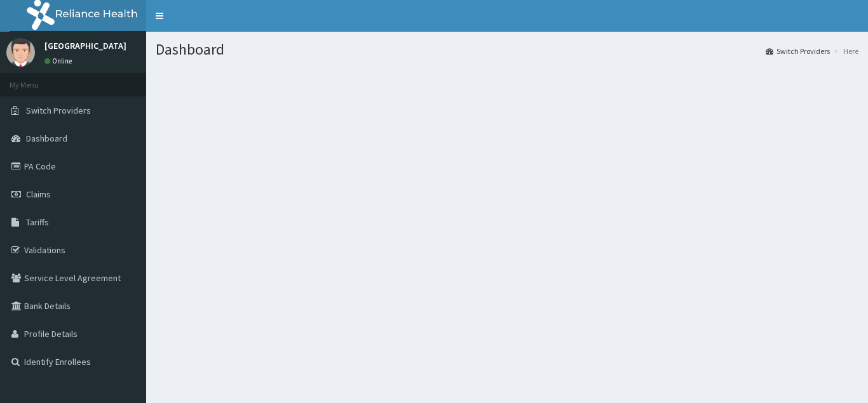 The width and height of the screenshot is (868, 403). I want to click on a: Switch Providers, so click(797, 51).